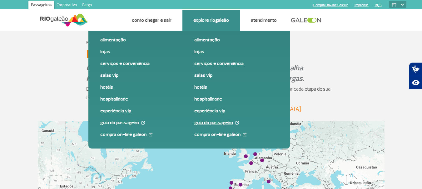 This screenshot has width=422, height=189. What do you see at coordinates (262, 161) in the screenshot?
I see `div: Frankfurt (FRA)` at bounding box center [262, 161].